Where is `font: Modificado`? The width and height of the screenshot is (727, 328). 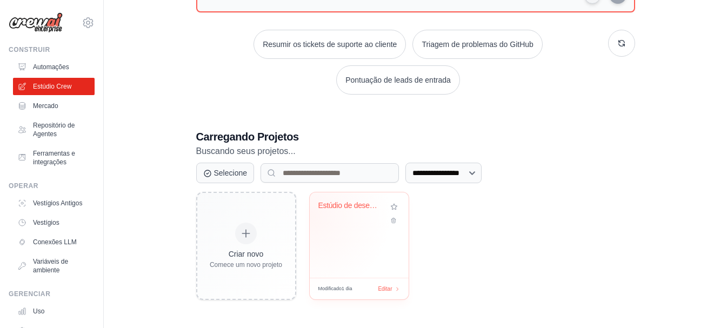 font: Modificado is located at coordinates (330, 289).